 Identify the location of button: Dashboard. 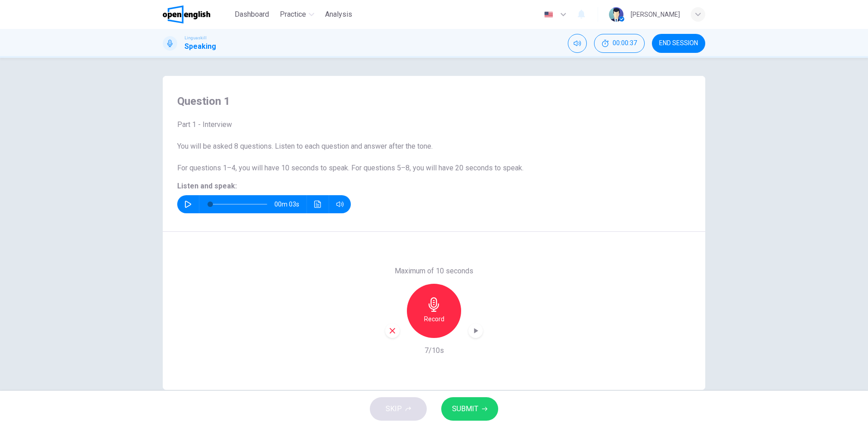
(252, 15).